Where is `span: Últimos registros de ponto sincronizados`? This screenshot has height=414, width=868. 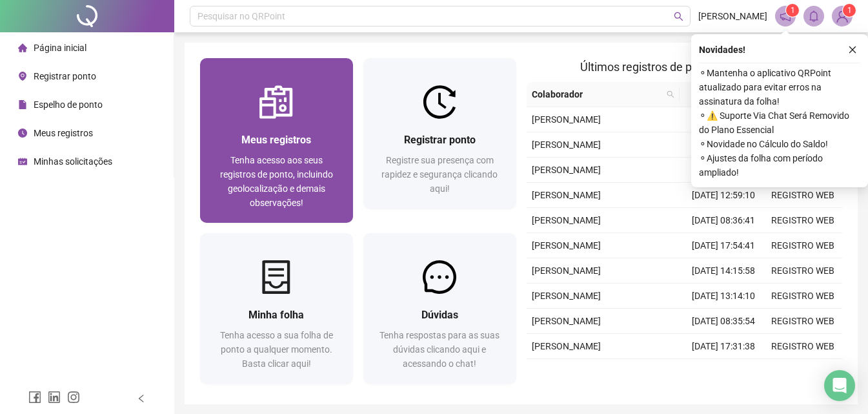
span: Últimos registros de ponto sincronizados is located at coordinates (684, 67).